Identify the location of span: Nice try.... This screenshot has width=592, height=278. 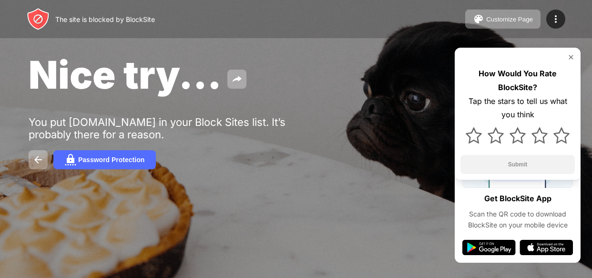
(125, 74).